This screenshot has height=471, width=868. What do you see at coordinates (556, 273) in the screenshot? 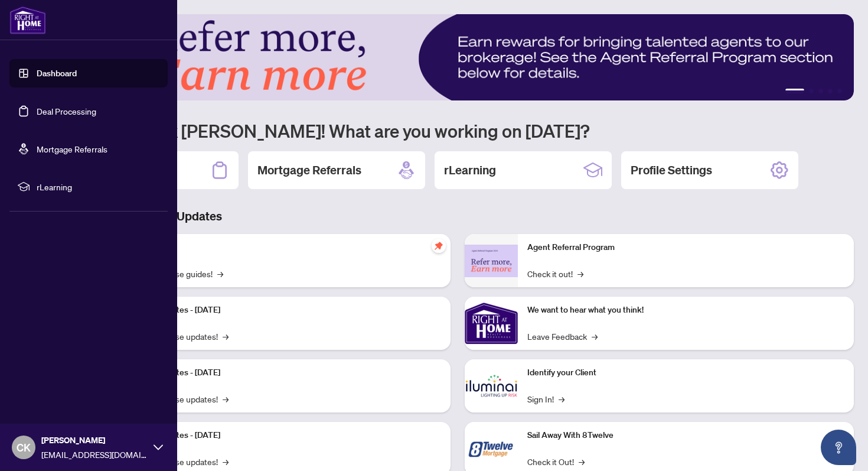
I see `a: Check it out!→` at bounding box center [556, 273].